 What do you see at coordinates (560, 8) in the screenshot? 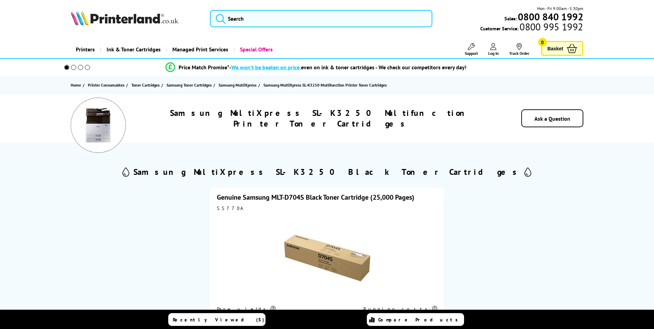
I see `span: Mon - Fri 9:00am - 5:30pm` at bounding box center [560, 8].